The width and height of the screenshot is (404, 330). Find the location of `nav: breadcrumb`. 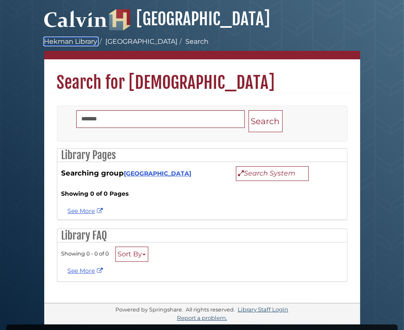

nav: breadcrumb is located at coordinates (202, 48).